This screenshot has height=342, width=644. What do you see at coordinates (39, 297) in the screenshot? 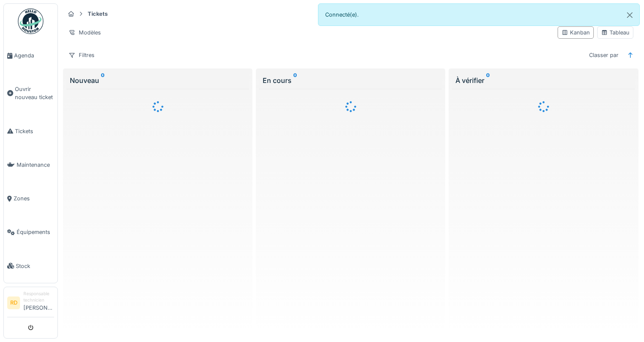
I see `div: Responsable technicien` at bounding box center [39, 297].